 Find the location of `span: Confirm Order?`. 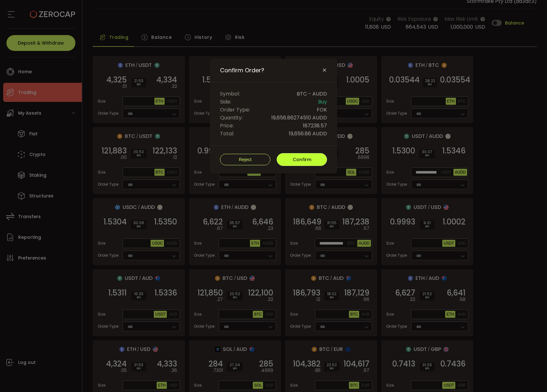

span: Confirm Order? is located at coordinates (242, 70).